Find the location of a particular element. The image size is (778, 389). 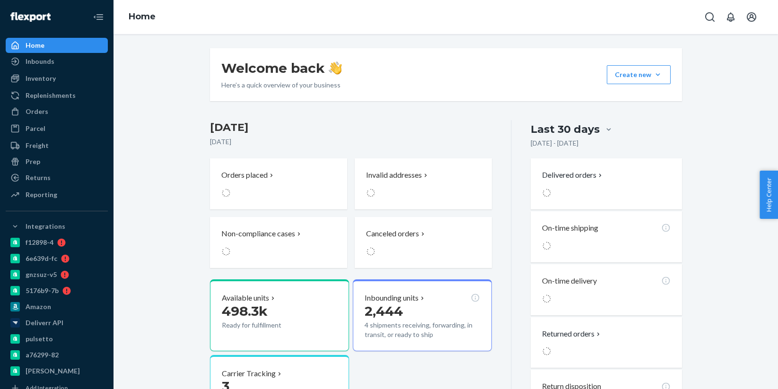

a: Reporting is located at coordinates (57, 195).